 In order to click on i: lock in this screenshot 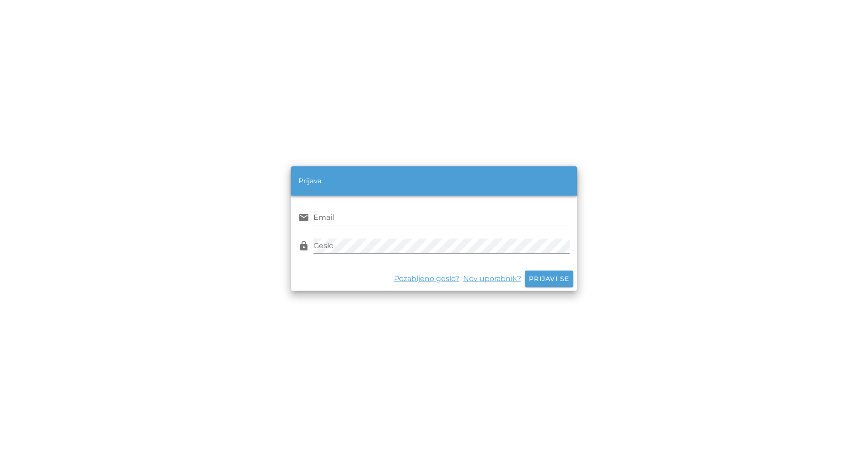, I will do `click(304, 246)`.